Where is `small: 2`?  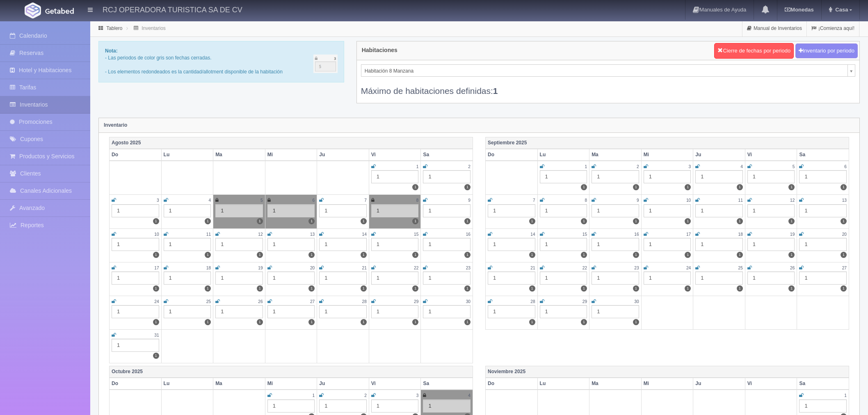 small: 2 is located at coordinates (366, 396).